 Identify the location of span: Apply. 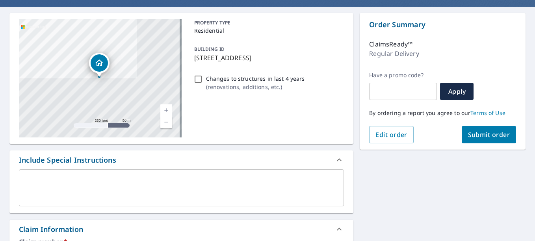
(456, 91).